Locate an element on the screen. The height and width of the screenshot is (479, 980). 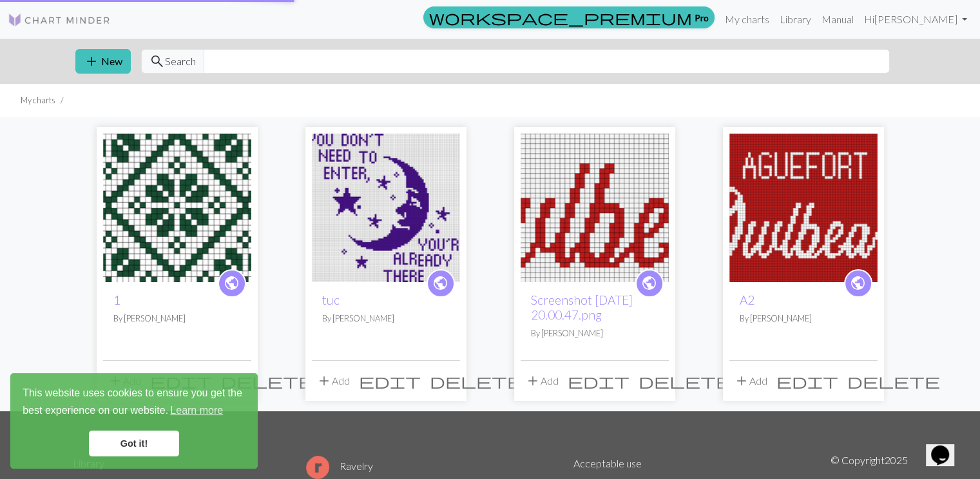
a: Library is located at coordinates (795, 20).